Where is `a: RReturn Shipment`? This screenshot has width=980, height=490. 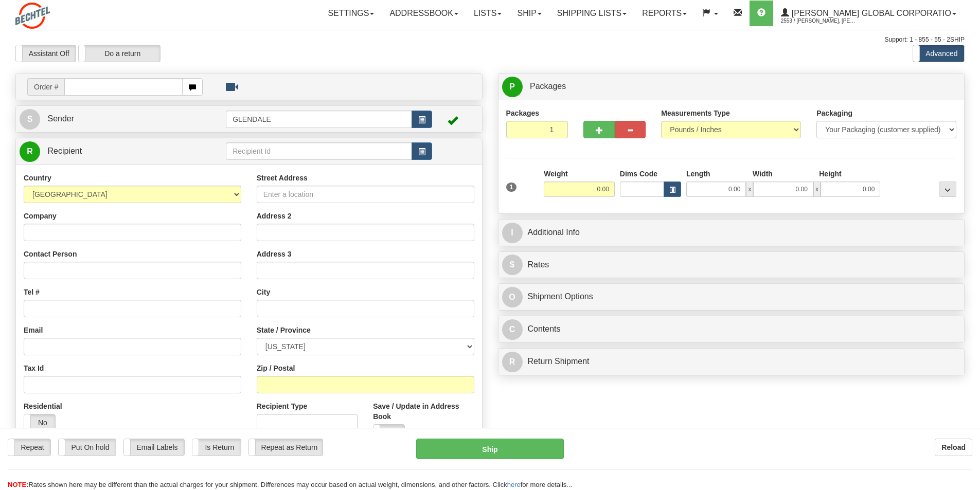
a: RReturn Shipment is located at coordinates (731, 361).